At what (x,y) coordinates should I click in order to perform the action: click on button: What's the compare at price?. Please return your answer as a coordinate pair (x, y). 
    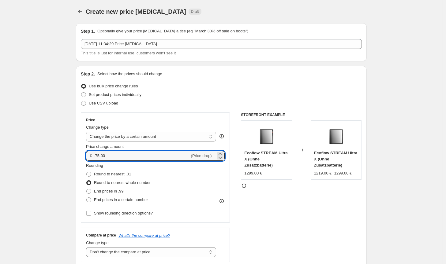
    Looking at the image, I should click on (144, 236).